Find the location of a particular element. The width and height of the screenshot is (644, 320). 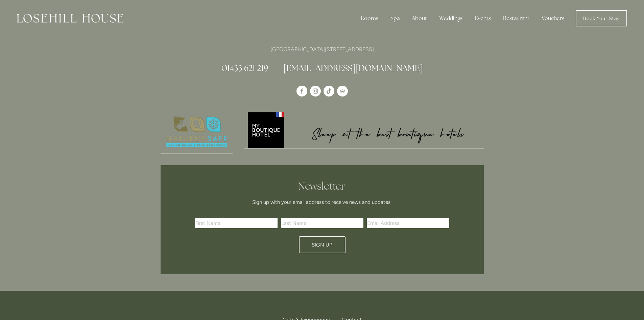

span: Sign Up is located at coordinates (322, 244).